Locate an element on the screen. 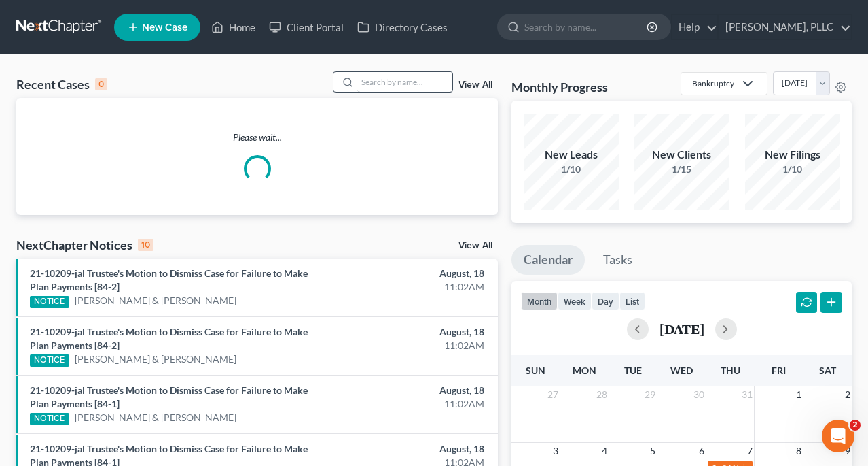  span: 4 is located at coordinates (605, 451).